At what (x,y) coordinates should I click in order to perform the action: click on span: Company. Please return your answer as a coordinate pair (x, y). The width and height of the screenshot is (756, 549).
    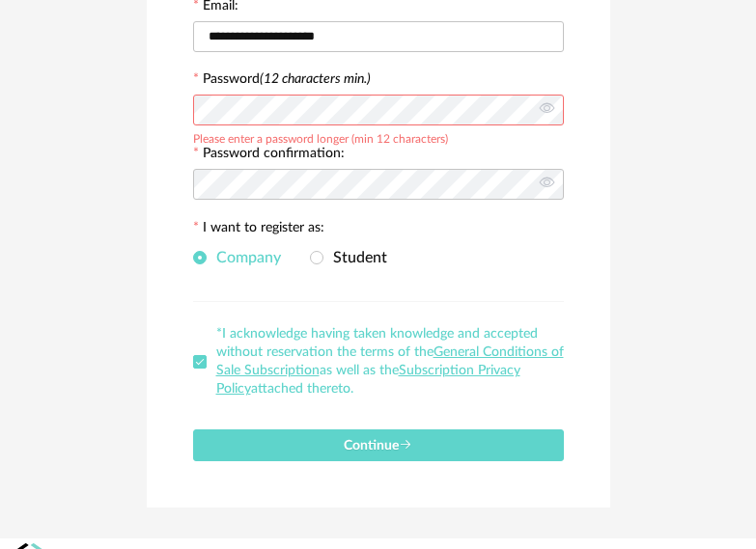
    Looking at the image, I should click on (243, 258).